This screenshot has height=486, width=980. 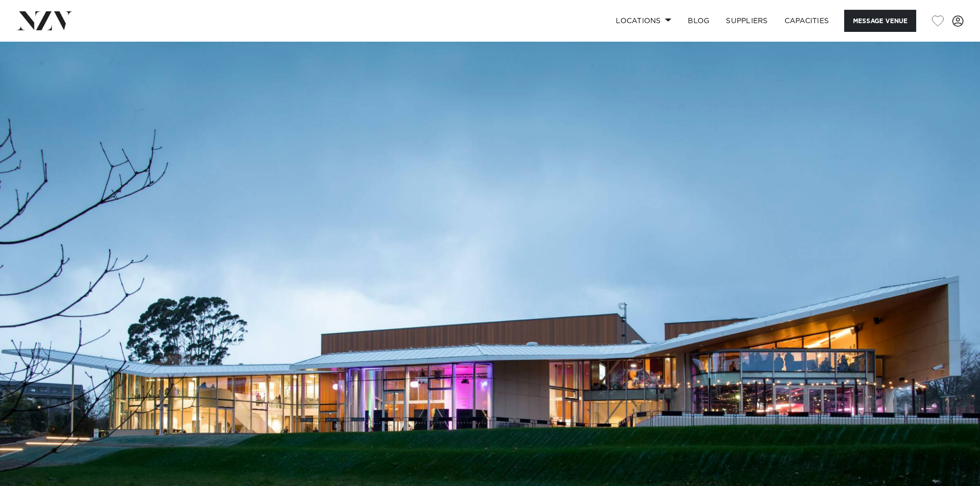 What do you see at coordinates (44, 20) in the screenshot?
I see `img: nzv-logo.png` at bounding box center [44, 20].